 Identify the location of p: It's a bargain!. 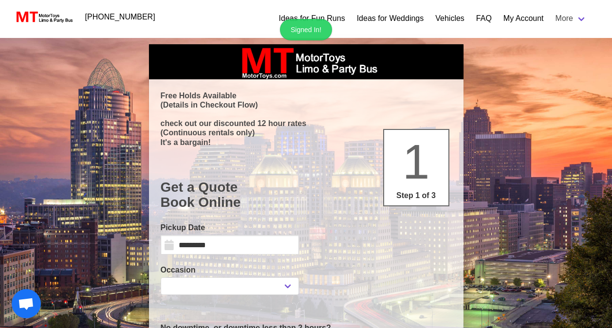
(306, 142).